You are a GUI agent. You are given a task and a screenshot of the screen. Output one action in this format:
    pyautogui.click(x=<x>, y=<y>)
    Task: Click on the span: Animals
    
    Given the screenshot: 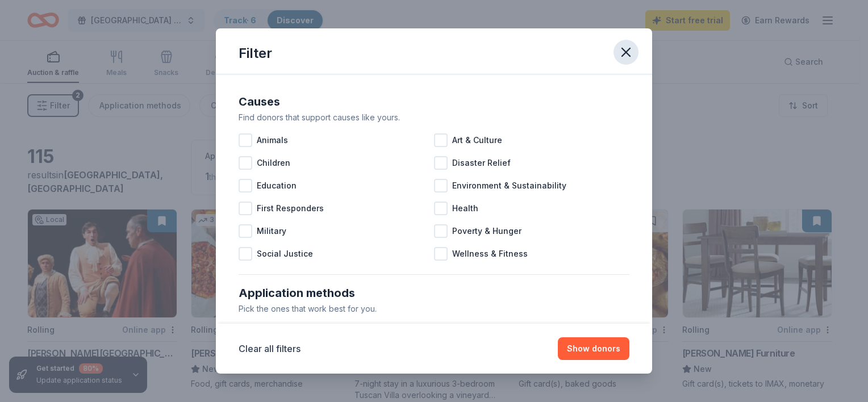 What is the action you would take?
    pyautogui.click(x=272, y=141)
    